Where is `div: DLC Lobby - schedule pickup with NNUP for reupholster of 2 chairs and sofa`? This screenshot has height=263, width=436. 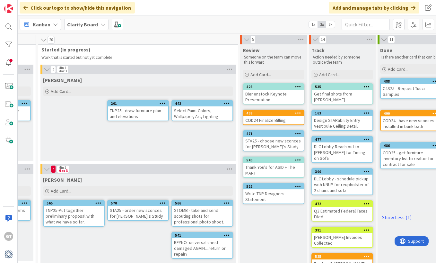 div: DLC Lobby - schedule pickup with NNUP for reupholster of 2 chairs and sofa is located at coordinates (342, 184).